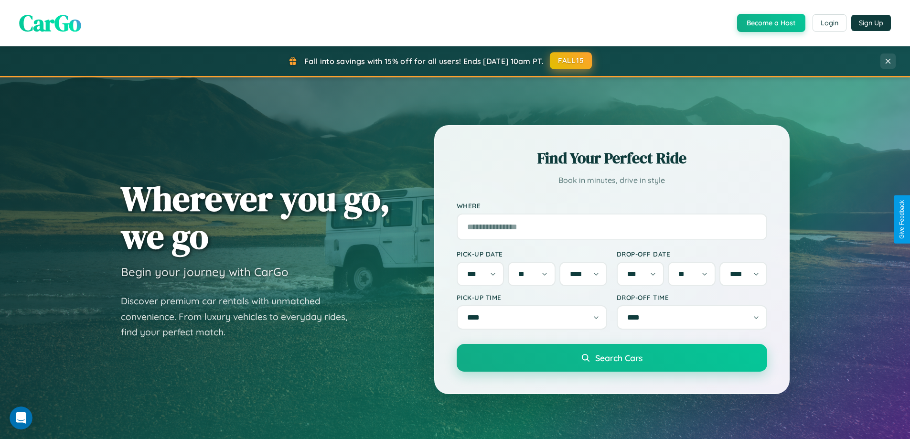  What do you see at coordinates (771, 23) in the screenshot?
I see `button: Become a Host` at bounding box center [771, 23].